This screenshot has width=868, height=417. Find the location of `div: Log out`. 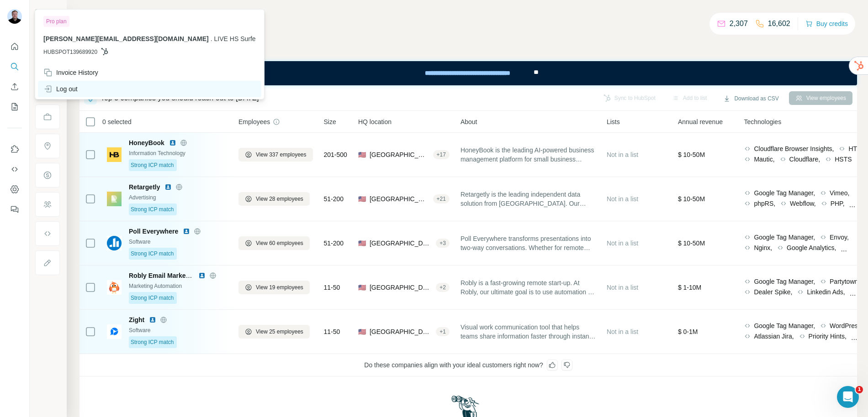

div: Log out is located at coordinates (60, 89).